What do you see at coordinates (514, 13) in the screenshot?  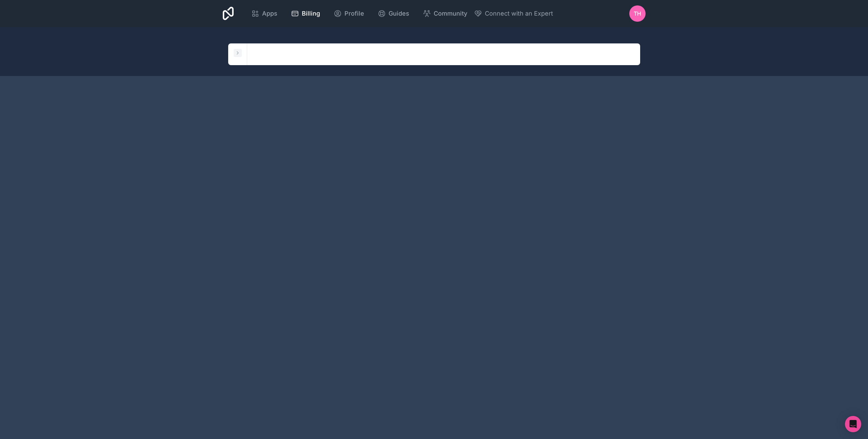 I see `button: Connect with an Expert` at bounding box center [514, 13].